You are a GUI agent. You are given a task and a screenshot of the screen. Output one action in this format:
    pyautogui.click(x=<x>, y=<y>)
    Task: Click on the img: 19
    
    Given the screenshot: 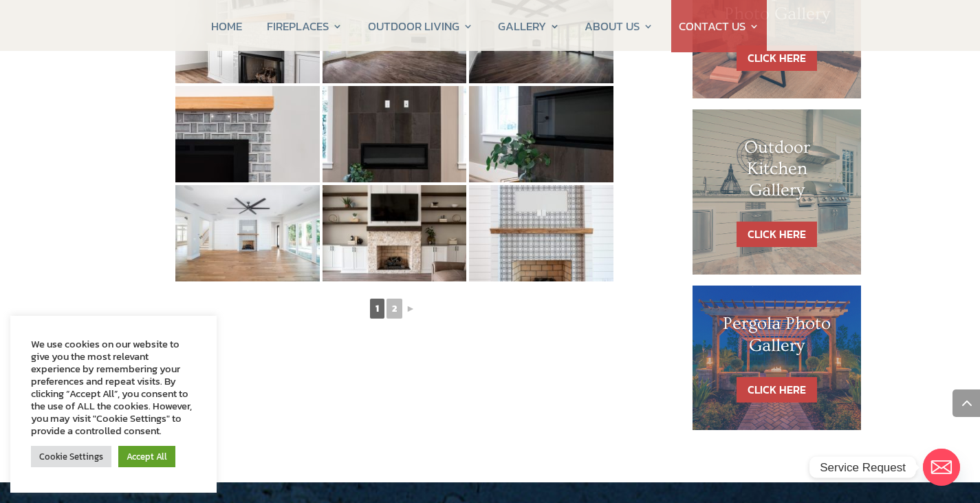 What is the action you would take?
    pyautogui.click(x=247, y=134)
    